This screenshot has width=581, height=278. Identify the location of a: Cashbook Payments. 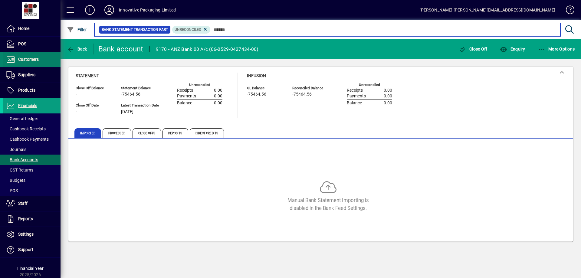
(32, 139).